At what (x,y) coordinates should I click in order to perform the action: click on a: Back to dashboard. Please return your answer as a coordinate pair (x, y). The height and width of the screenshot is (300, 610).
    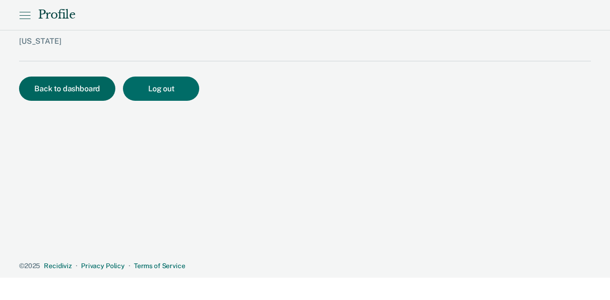
    Looking at the image, I should click on (71, 89).